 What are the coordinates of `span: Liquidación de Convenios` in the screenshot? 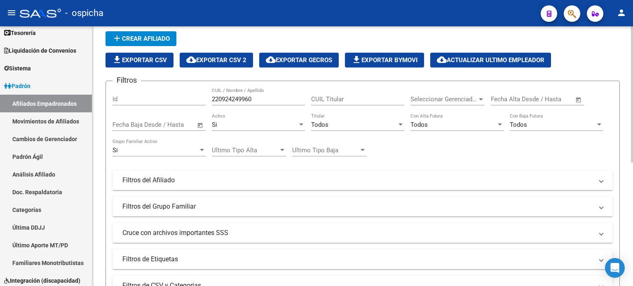 It's located at (40, 51).